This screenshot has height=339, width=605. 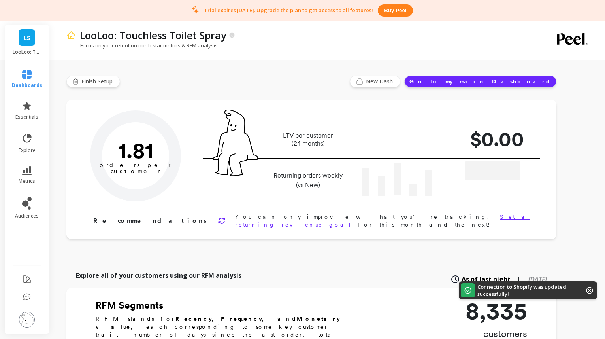 I want to click on p: 8,335, so click(x=497, y=311).